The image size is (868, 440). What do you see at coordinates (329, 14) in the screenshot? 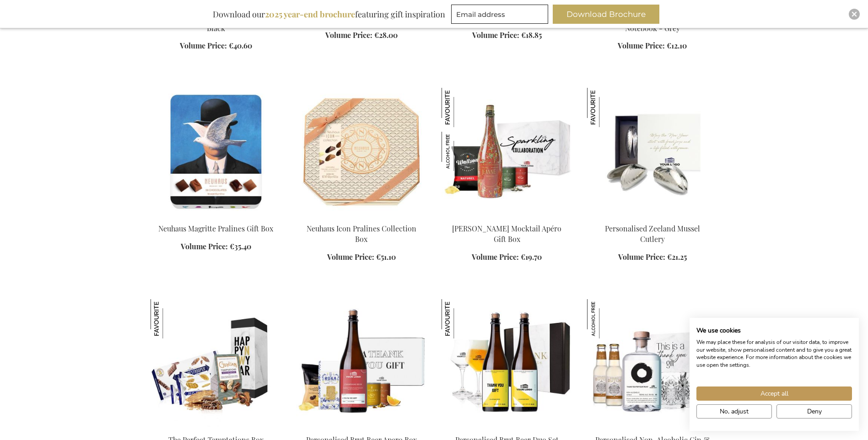
I see `div: Download our featuring gift inspiration` at bounding box center [329, 14].